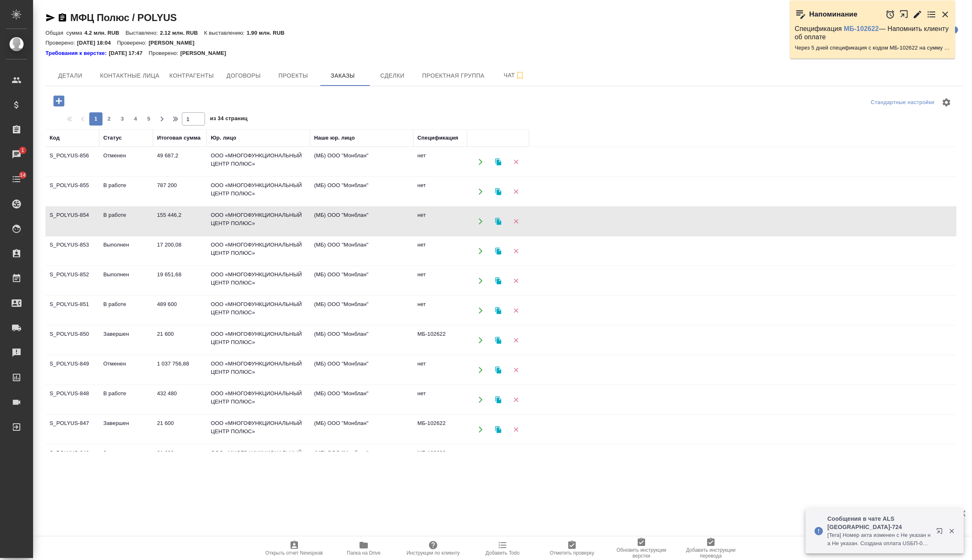  Describe the element at coordinates (109, 119) in the screenshot. I see `span: 2` at that location.